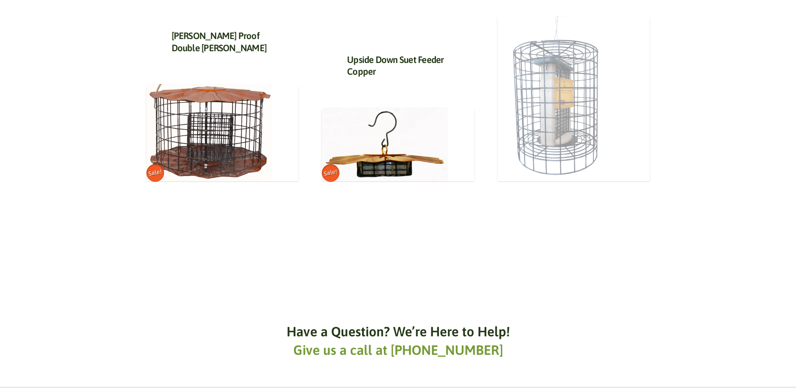  I want to click on a: Upside Down Suet Feeder Copper, so click(395, 65).